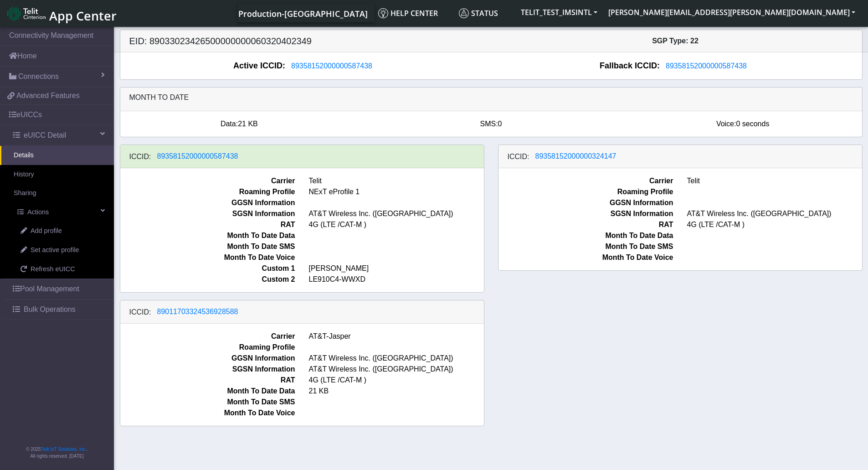 The width and height of the screenshot is (868, 470). Describe the element at coordinates (752, 123) in the screenshot. I see `span: 0 seconds` at that location.